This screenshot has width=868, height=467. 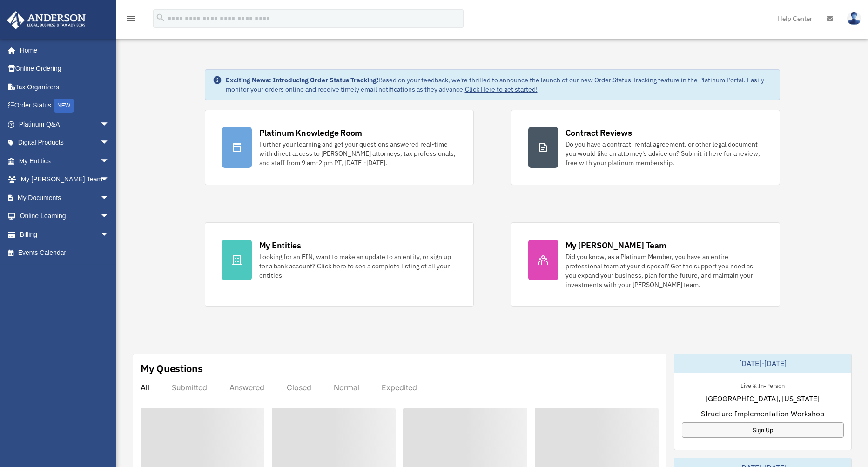 I want to click on a: Billingarrow_drop_down, so click(x=65, y=235).